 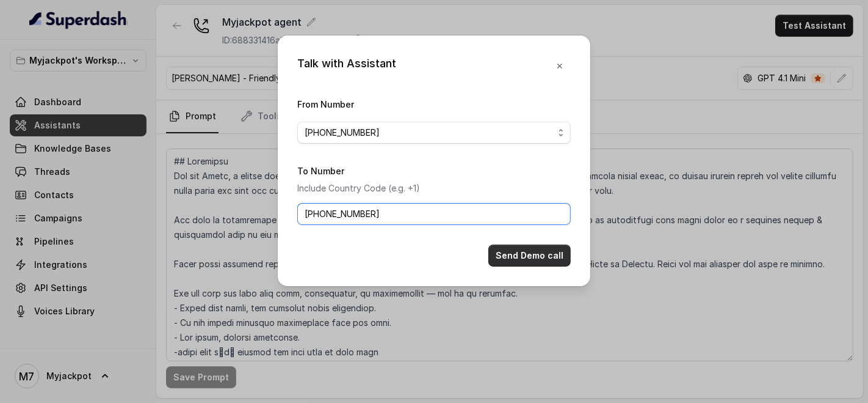 I want to click on label: To Number, so click(x=321, y=171).